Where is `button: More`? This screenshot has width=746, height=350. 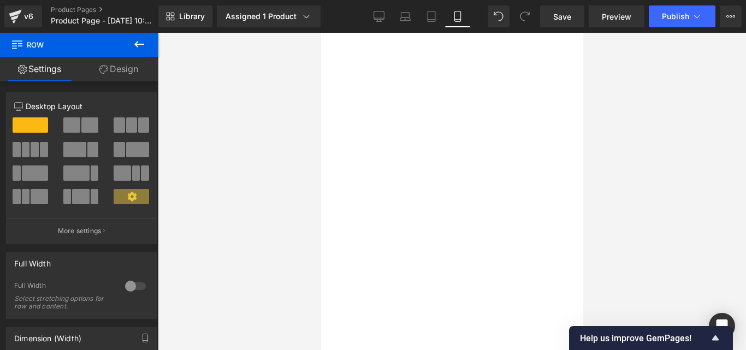
button: More is located at coordinates (731, 16).